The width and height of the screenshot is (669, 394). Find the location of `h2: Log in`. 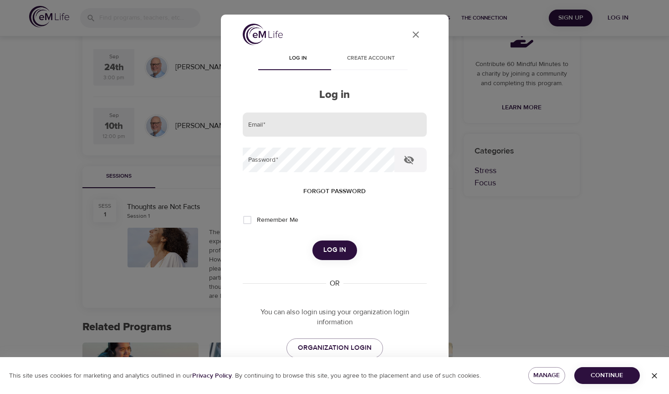

h2: Log in is located at coordinates (335, 95).